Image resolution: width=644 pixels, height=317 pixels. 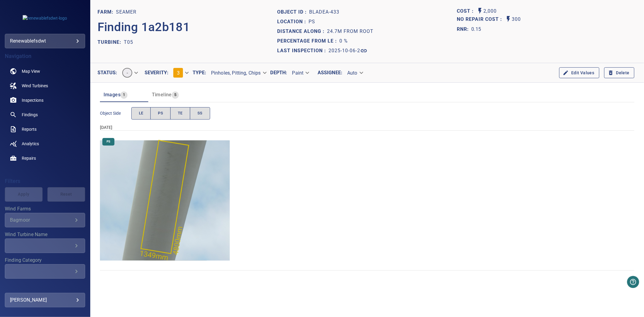 What do you see at coordinates (128, 42) in the screenshot?
I see `p: T05` at bounding box center [128, 42].